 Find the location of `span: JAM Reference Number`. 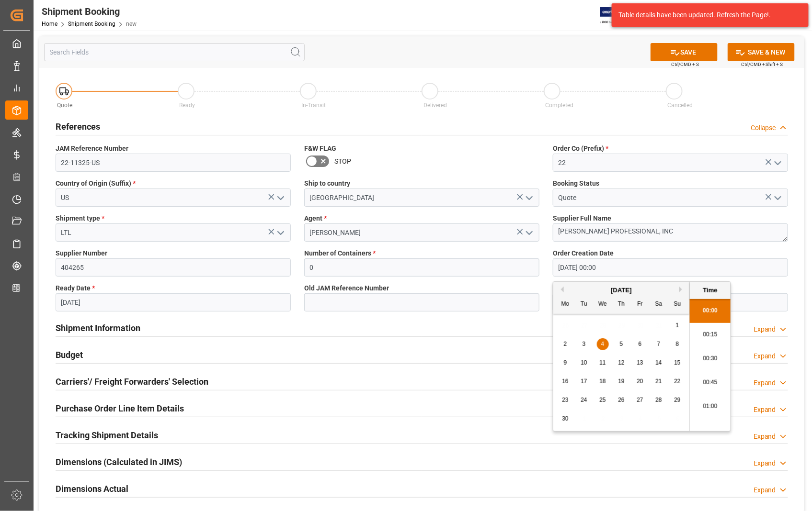

span: JAM Reference Number is located at coordinates (92, 148).